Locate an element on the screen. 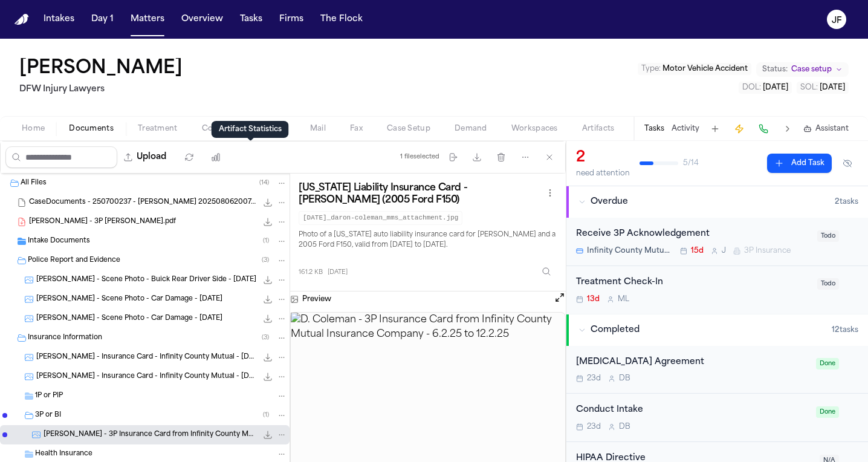  button: Download D. Coleman - Scene Photo - Car Damage - 8.5.25 is located at coordinates (268, 319).